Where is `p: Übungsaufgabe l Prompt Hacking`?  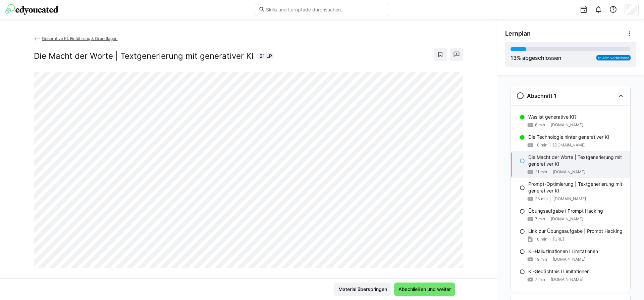
p: Übungsaufgabe l Prompt Hacking is located at coordinates (566, 211).